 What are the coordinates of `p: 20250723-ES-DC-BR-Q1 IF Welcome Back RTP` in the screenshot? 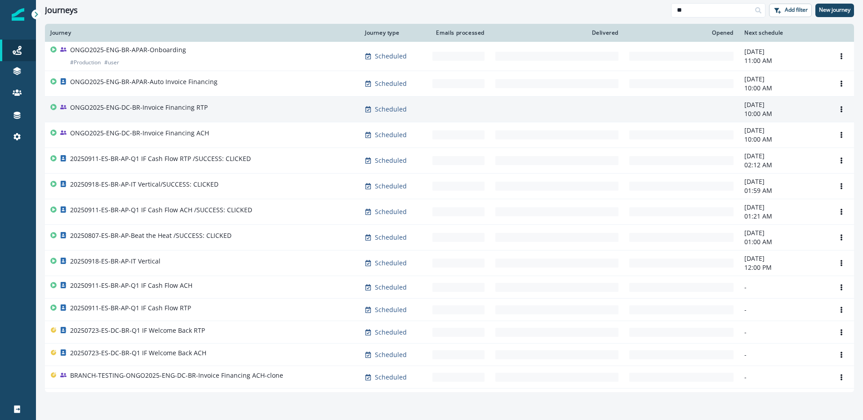 It's located at (138, 330).